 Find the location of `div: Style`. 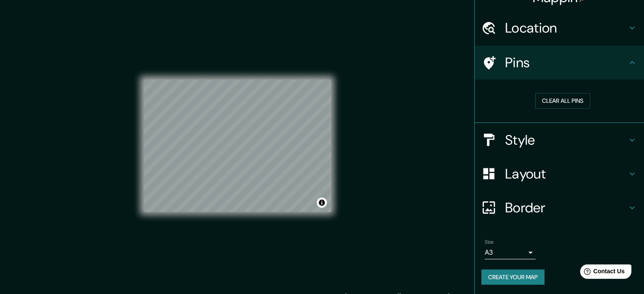

div: Style is located at coordinates (559, 140).